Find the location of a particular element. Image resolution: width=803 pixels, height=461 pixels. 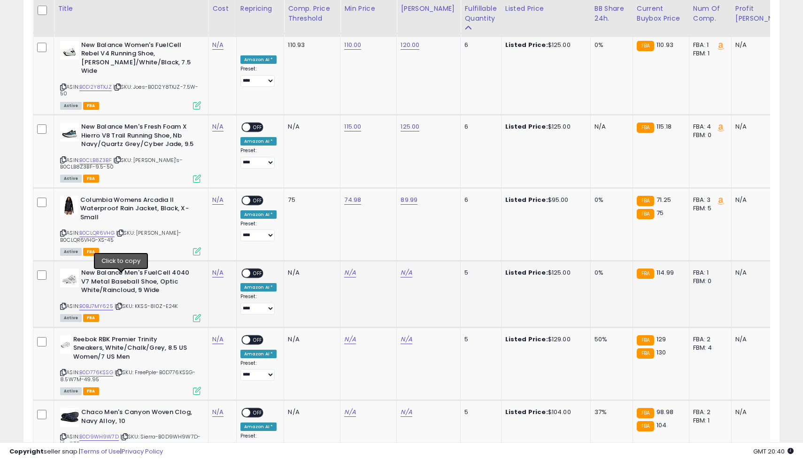

div: FBA: 3 is located at coordinates (708, 200).